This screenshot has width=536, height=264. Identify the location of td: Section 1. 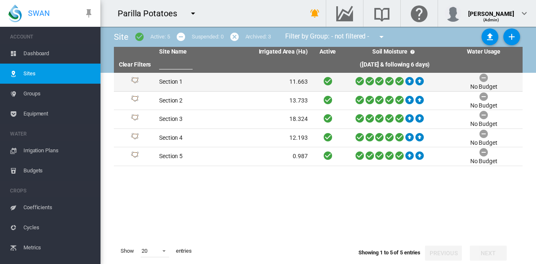
(194, 82).